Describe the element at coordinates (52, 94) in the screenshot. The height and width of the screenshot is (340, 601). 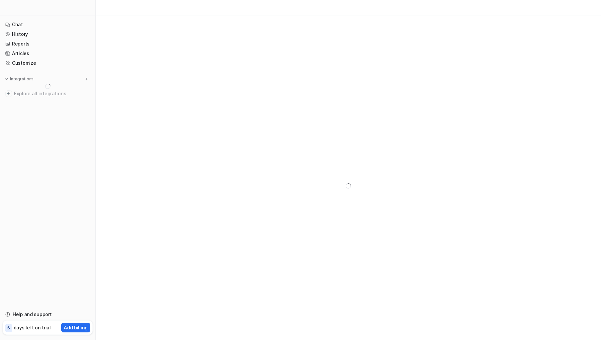
I see `span: Explore all integrations` at that location.